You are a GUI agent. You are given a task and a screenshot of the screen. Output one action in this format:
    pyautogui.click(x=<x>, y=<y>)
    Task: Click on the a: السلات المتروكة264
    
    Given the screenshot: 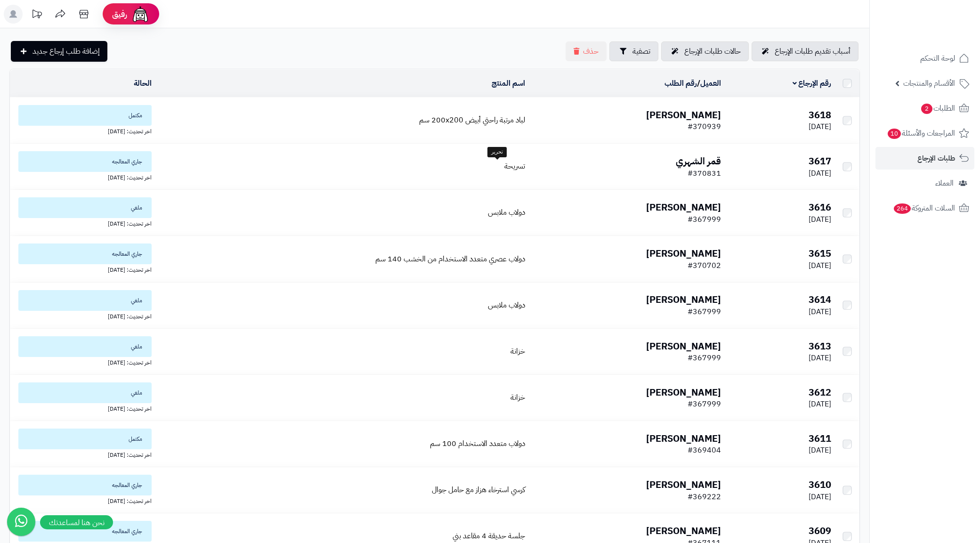 What is the action you would take?
    pyautogui.click(x=925, y=208)
    